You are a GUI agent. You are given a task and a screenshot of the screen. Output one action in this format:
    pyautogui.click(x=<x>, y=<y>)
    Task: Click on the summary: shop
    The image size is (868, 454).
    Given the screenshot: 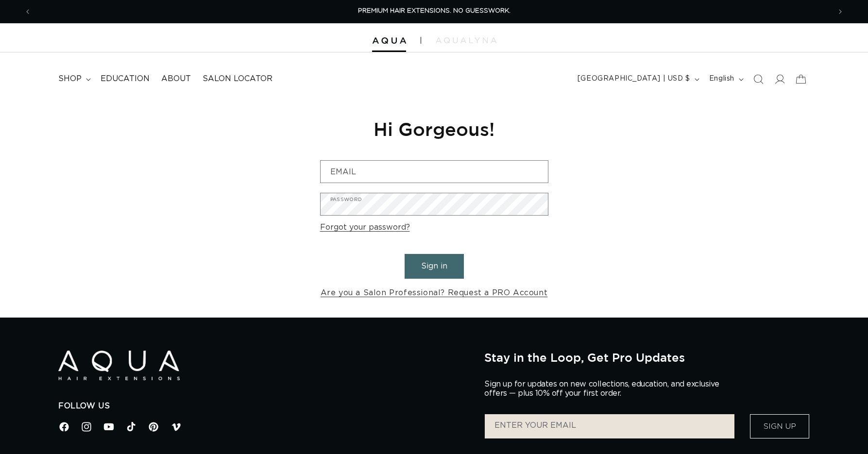 What is the action you would take?
    pyautogui.click(x=73, y=79)
    